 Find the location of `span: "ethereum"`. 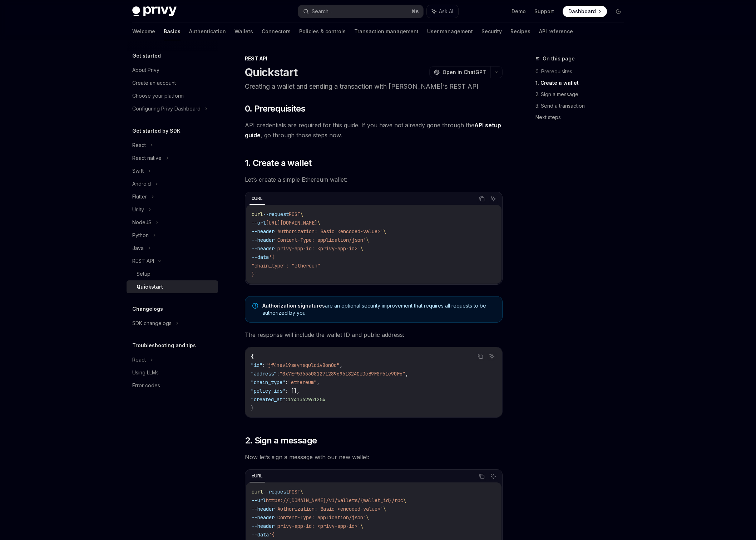

span: "ethereum" is located at coordinates (303, 382).